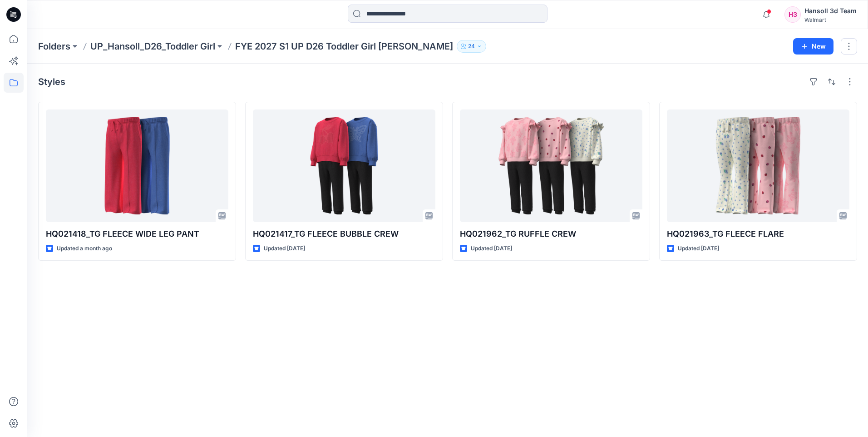 The width and height of the screenshot is (868, 437). Describe the element at coordinates (471, 47) in the screenshot. I see `p: 24` at that location.